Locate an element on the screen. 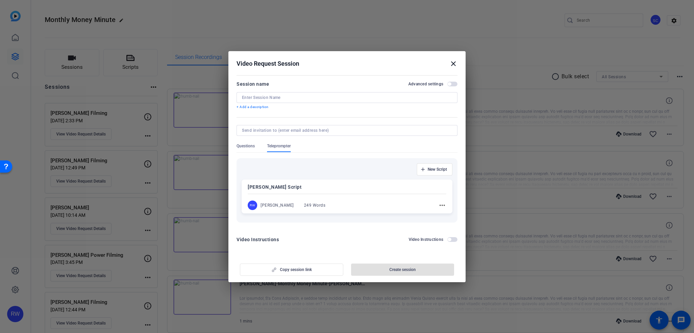  div: 249 Words is located at coordinates (315, 205).